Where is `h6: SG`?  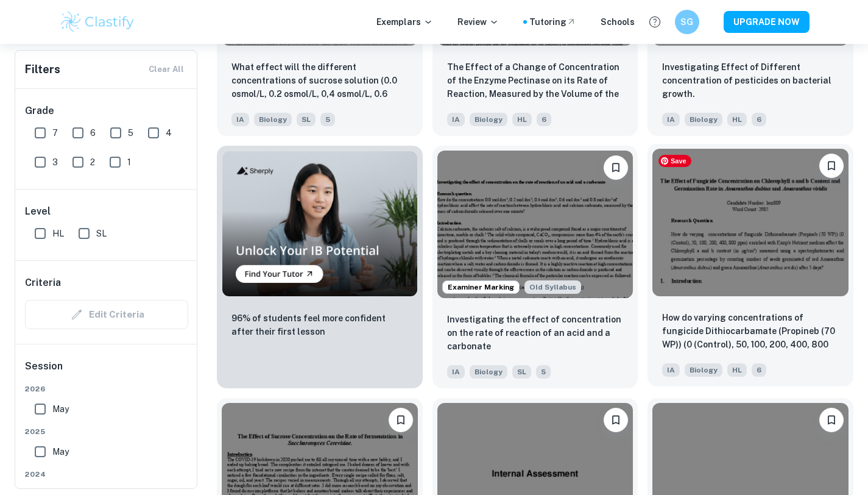 h6: SG is located at coordinates (686, 22).